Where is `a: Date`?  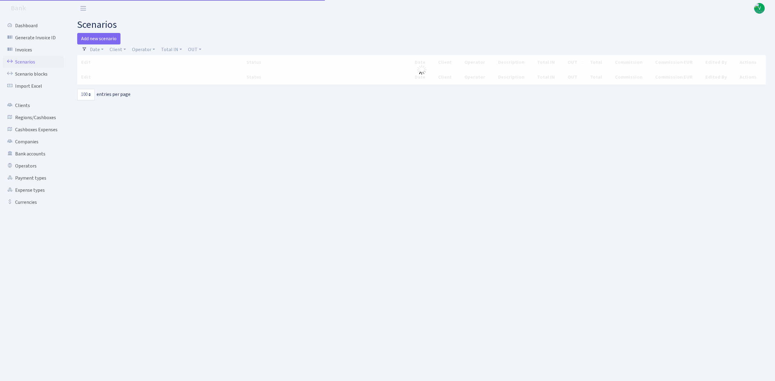 a: Date is located at coordinates (97, 50).